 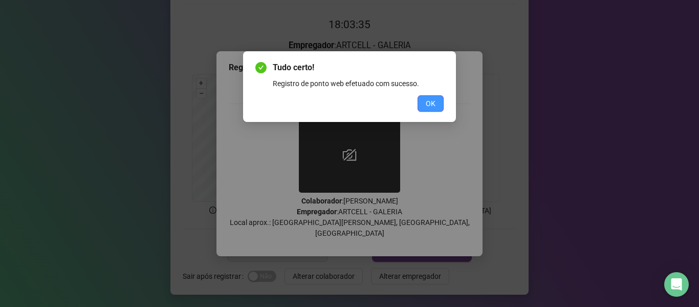 I want to click on button: OK, so click(x=430, y=103).